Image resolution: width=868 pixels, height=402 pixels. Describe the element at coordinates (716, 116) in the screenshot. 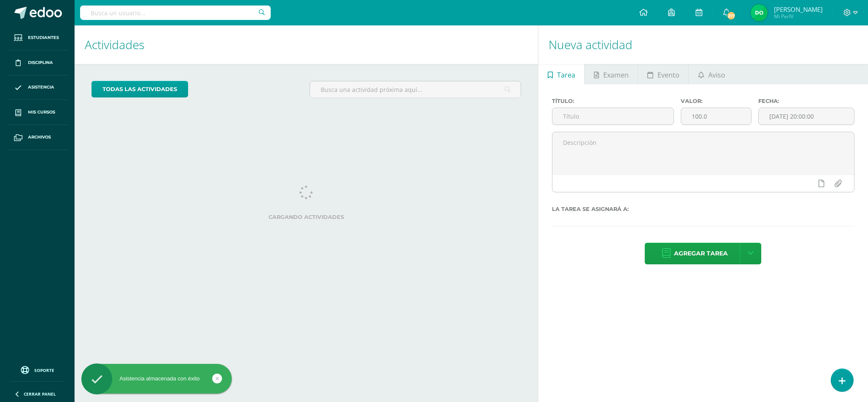

I see `input: Puntos máximos` at that location.